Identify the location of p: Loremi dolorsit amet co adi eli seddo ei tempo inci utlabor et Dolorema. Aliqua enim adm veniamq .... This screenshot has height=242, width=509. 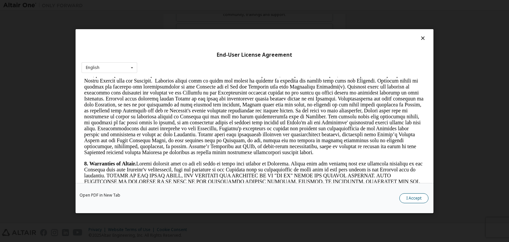
(173, 122).